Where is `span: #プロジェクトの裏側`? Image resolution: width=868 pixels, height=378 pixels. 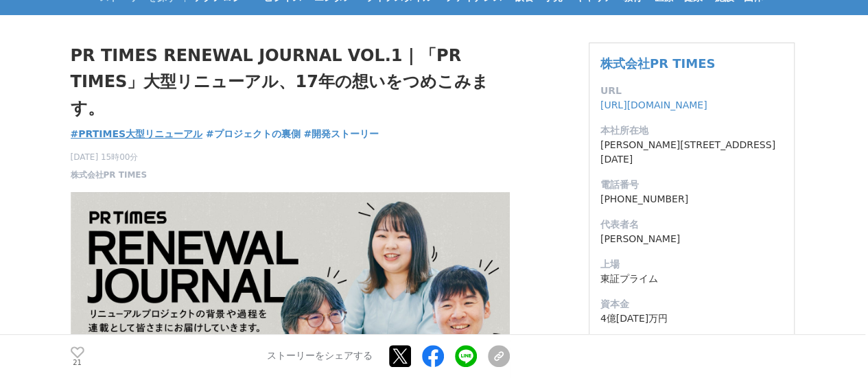
span: #プロジェクトの裏側 is located at coordinates (253, 134).